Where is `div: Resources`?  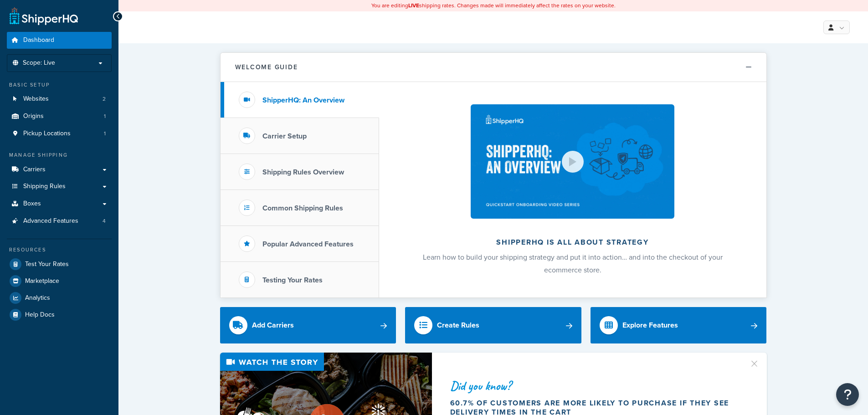
div: Resources is located at coordinates (59, 250).